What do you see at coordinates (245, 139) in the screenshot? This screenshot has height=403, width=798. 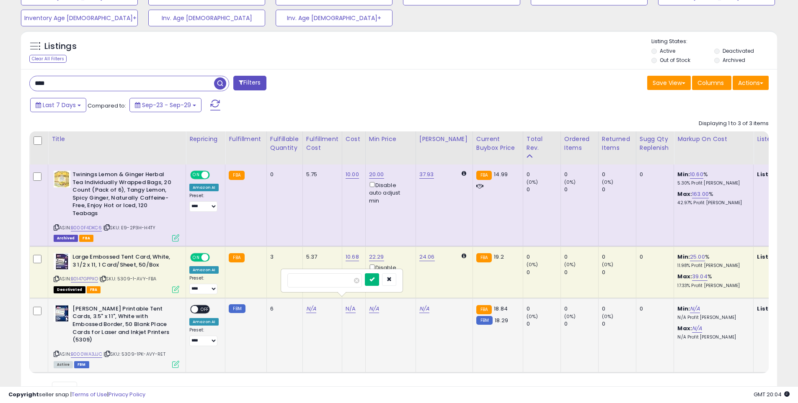 I see `div: Fulfillment` at bounding box center [245, 139].